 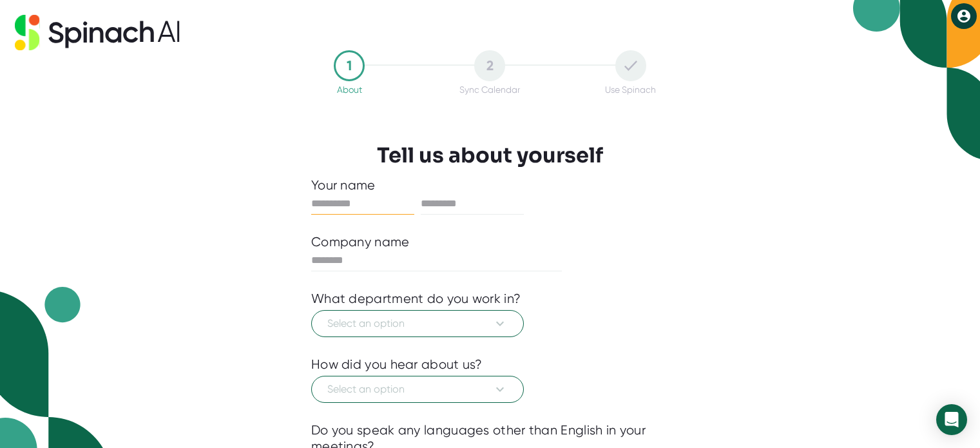 I want to click on h3: Tell us about yourself, so click(x=490, y=155).